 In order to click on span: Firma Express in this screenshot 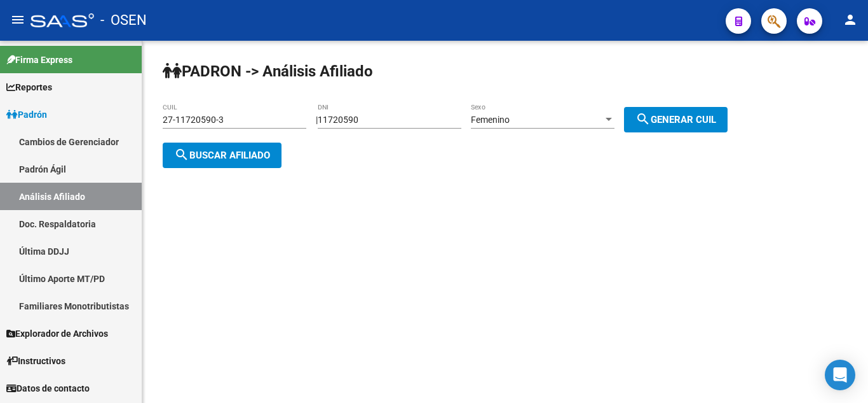, I will do `click(39, 59)`.